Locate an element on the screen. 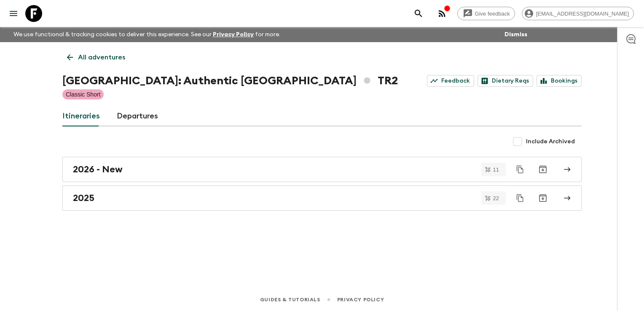 This screenshot has width=644, height=311. p: Classic Short is located at coordinates (83, 95).